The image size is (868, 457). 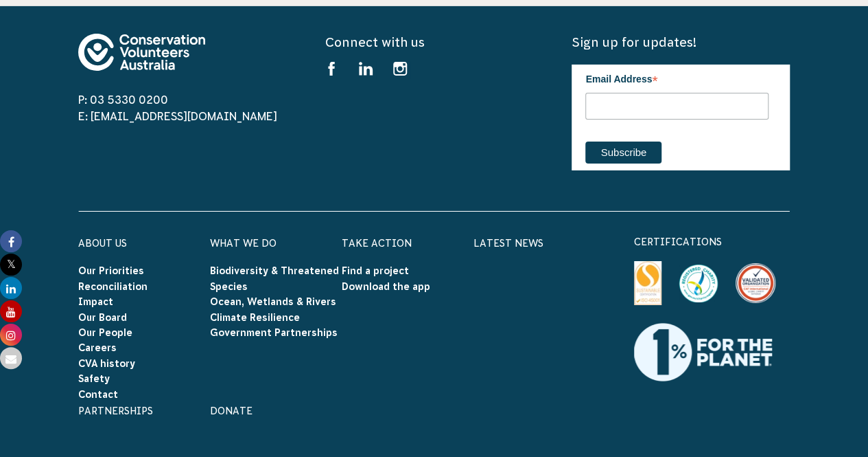 What do you see at coordinates (102, 243) in the screenshot?
I see `a: About Us` at bounding box center [102, 243].